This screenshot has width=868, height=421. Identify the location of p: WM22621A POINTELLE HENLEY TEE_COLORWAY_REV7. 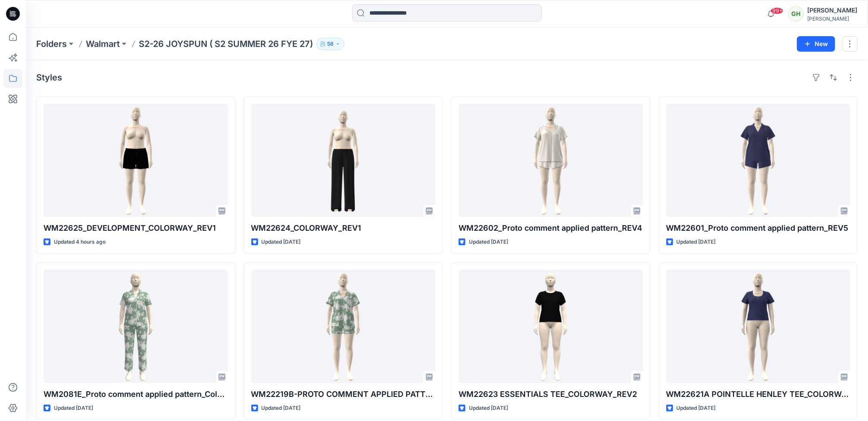
(759, 395).